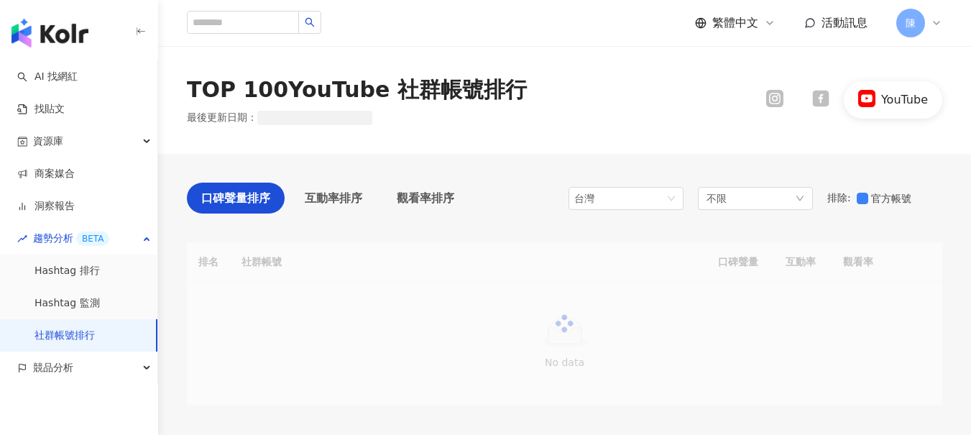  What do you see at coordinates (71, 238) in the screenshot?
I see `span: 趨勢分析` at bounding box center [71, 238].